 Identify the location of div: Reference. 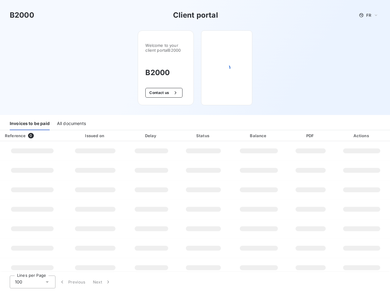
(15, 136).